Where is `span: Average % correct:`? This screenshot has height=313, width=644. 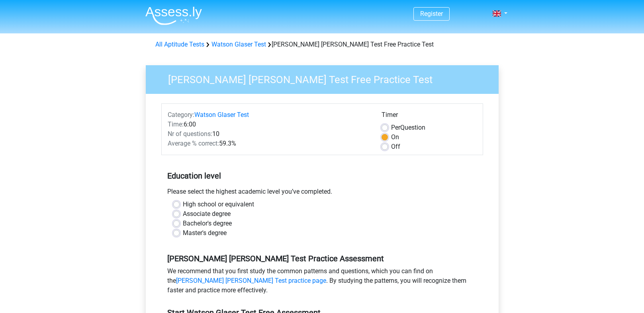
span: Average % correct: is located at coordinates (193, 143).